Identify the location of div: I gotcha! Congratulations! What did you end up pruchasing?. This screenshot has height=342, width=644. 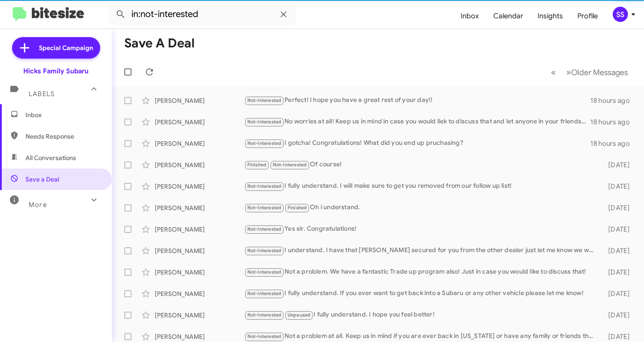
(417, 143).